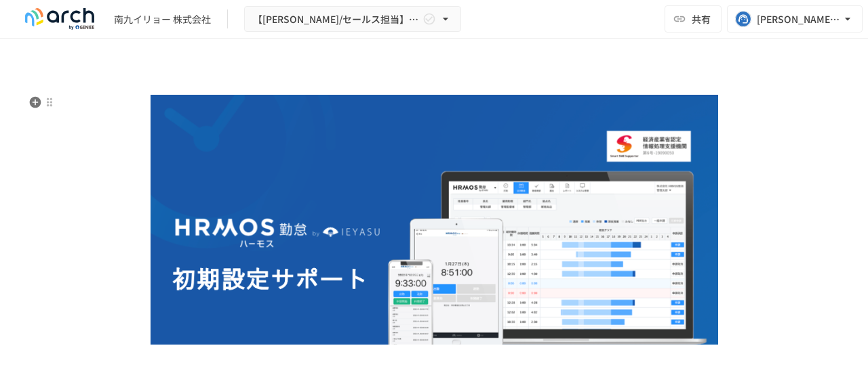 The image size is (868, 373). I want to click on img: logo-default@2x-9cf2c760.svg, so click(59, 19).